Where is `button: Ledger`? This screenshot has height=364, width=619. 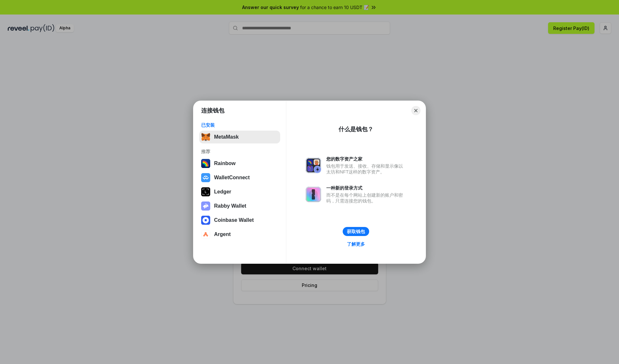
button: Ledger is located at coordinates (239, 192).